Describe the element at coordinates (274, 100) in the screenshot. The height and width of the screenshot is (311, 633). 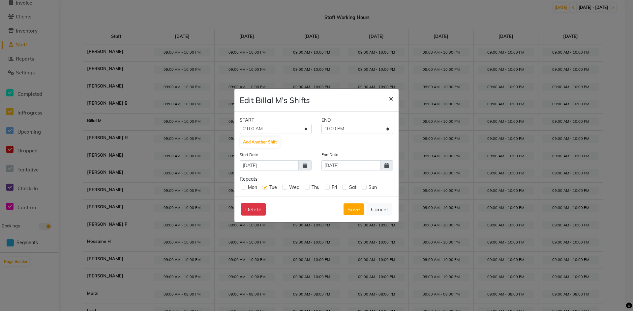
I see `h4: Edit Billal M's Shifts` at that location.